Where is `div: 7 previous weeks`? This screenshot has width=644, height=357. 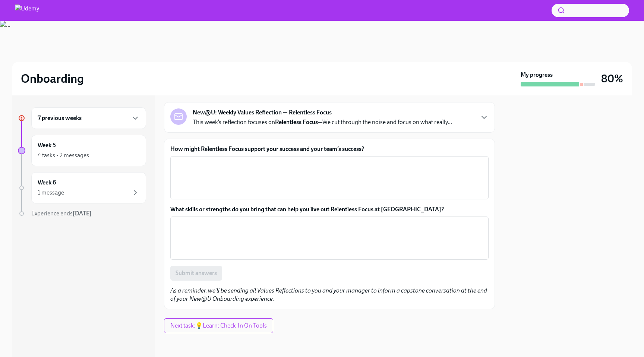 div: 7 previous weeks is located at coordinates (88, 118).